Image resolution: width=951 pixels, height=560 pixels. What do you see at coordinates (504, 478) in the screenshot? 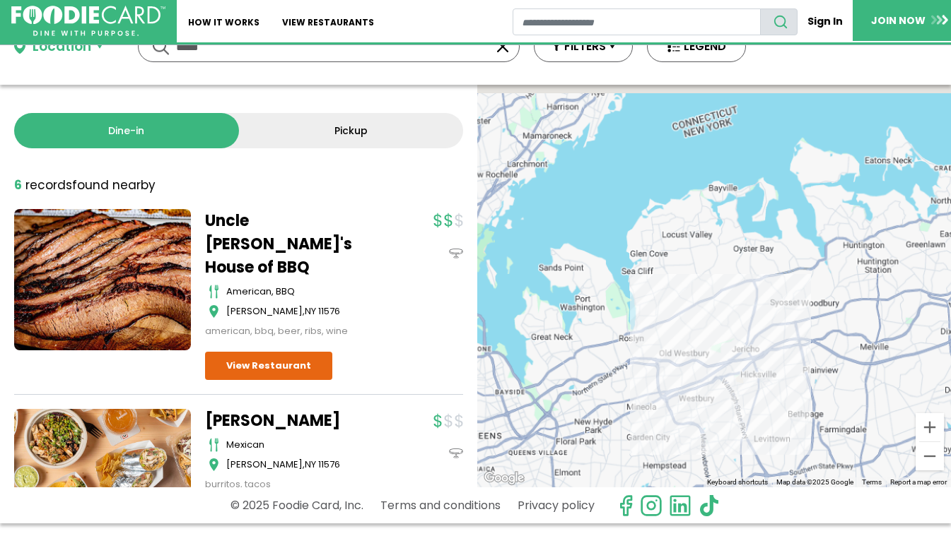
I see `a: Open this area in Google Maps (opens a new window)` at bounding box center [504, 478].